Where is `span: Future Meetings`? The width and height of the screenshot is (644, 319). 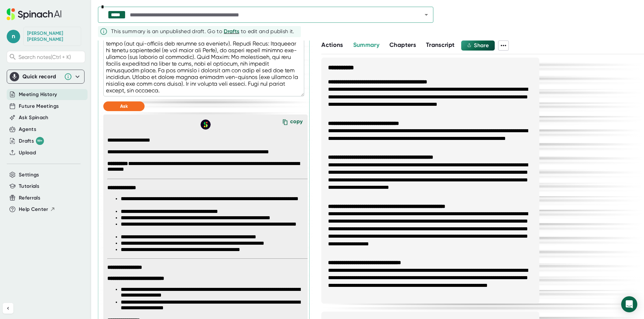
span: Future Meetings is located at coordinates (39, 106).